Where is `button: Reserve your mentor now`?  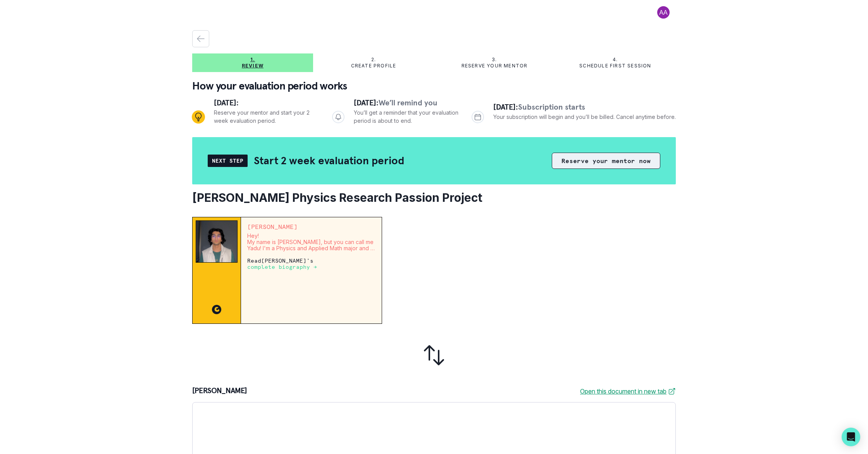
button: Reserve your mentor now is located at coordinates (606, 160).